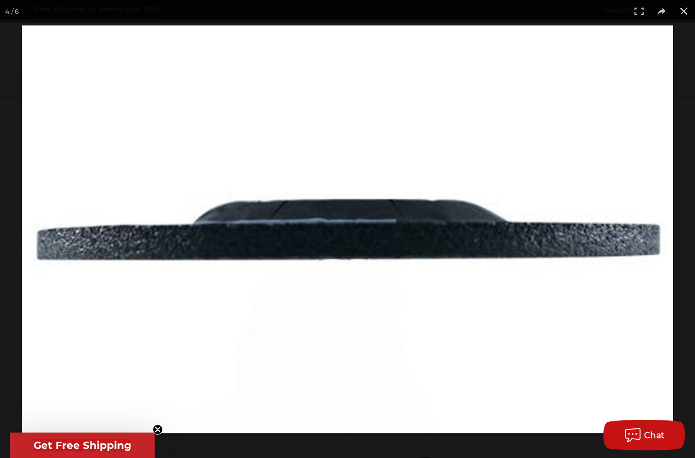  What do you see at coordinates (644, 435) in the screenshot?
I see `button: Chat` at bounding box center [644, 435].